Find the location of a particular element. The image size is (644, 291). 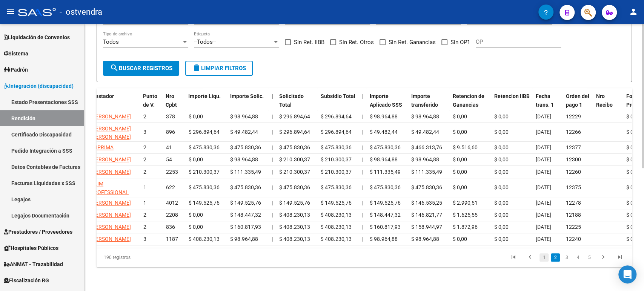

span: OLIM PROFESSIONAL NET S.A.S. is located at coordinates (109, 192).